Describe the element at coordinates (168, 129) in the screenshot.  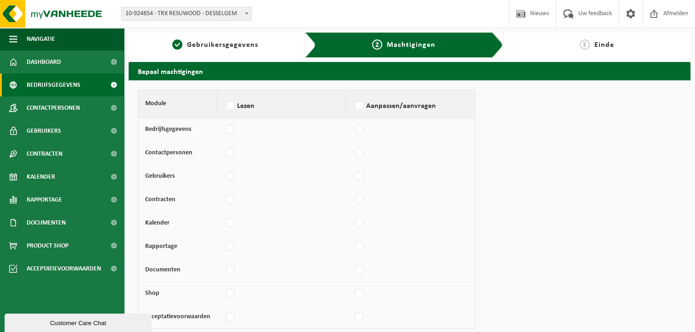
I see `strong: Bedrijfsgegevens` at that location.